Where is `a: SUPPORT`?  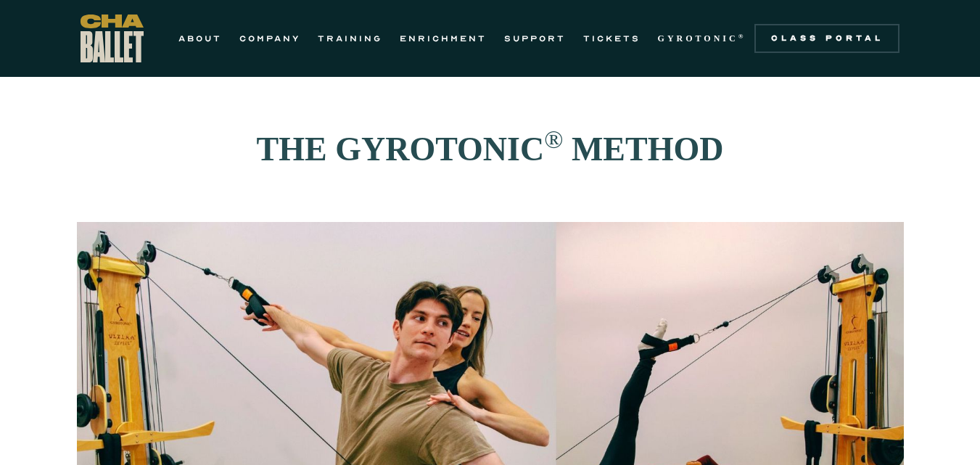 a: SUPPORT is located at coordinates (535, 38).